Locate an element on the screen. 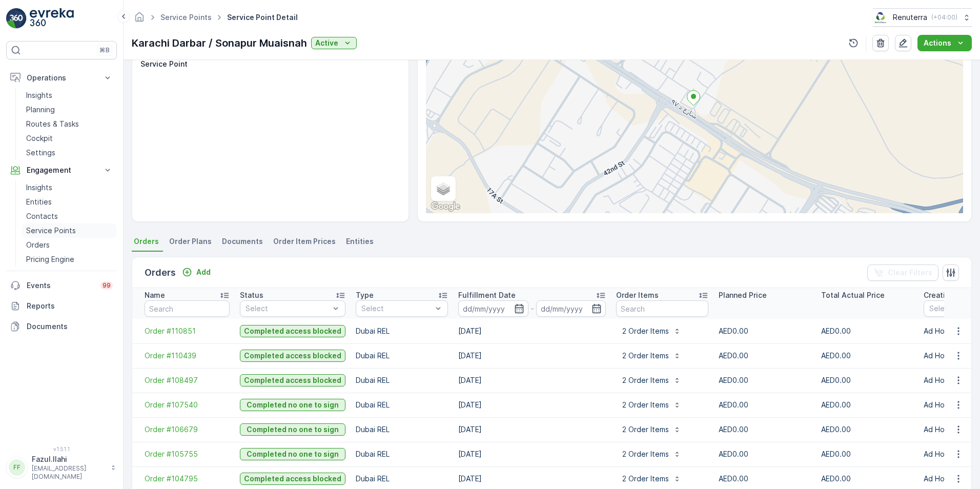 This screenshot has height=489, width=980. p: Contacts is located at coordinates (42, 216).